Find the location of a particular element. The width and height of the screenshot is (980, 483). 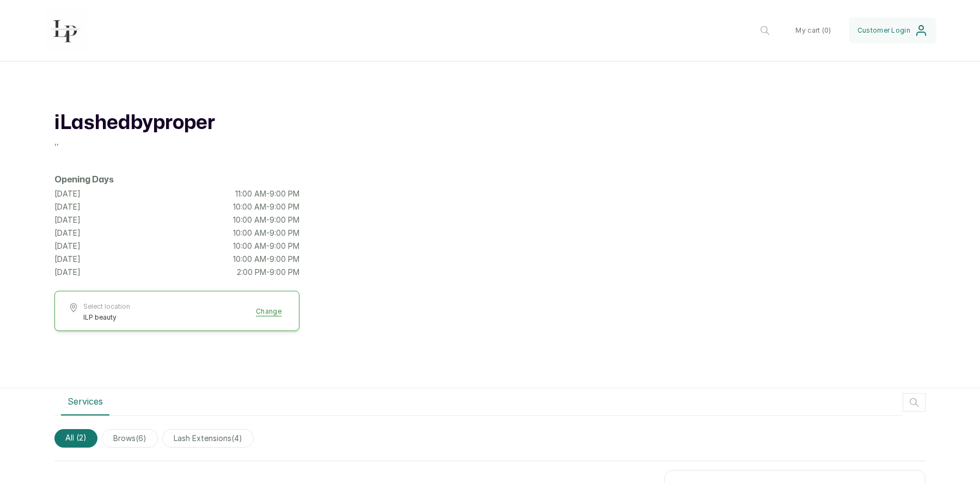

button: Services is located at coordinates (85, 402).